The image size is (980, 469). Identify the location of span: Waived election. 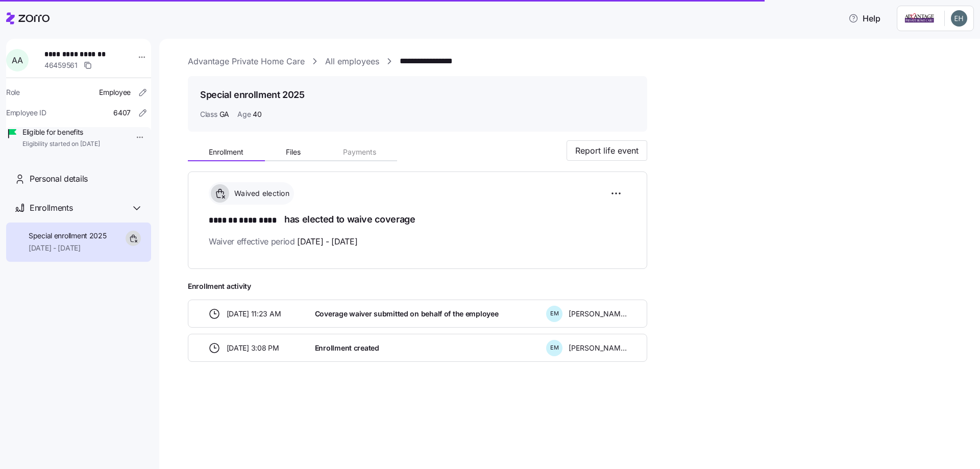
(260, 193).